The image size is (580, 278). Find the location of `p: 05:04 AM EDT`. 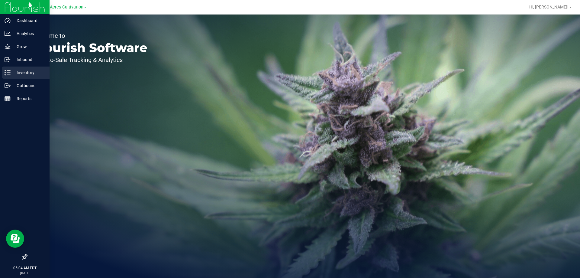

p: 05:04 AM EDT is located at coordinates (25, 268).